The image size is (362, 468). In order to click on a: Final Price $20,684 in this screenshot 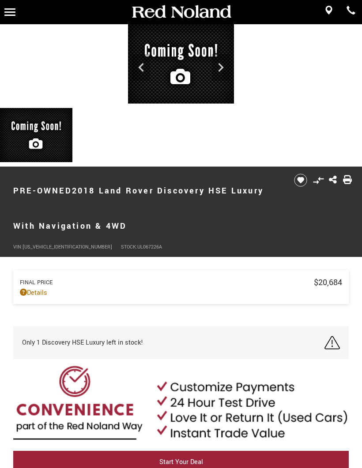, I will do `click(181, 283)`.